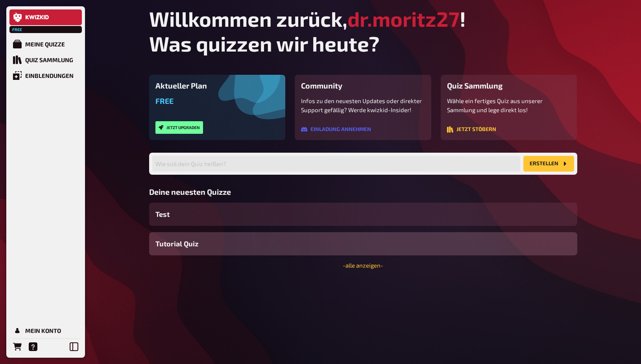  Describe the element at coordinates (336, 129) in the screenshot. I see `button: Einladung annehmen` at that location.